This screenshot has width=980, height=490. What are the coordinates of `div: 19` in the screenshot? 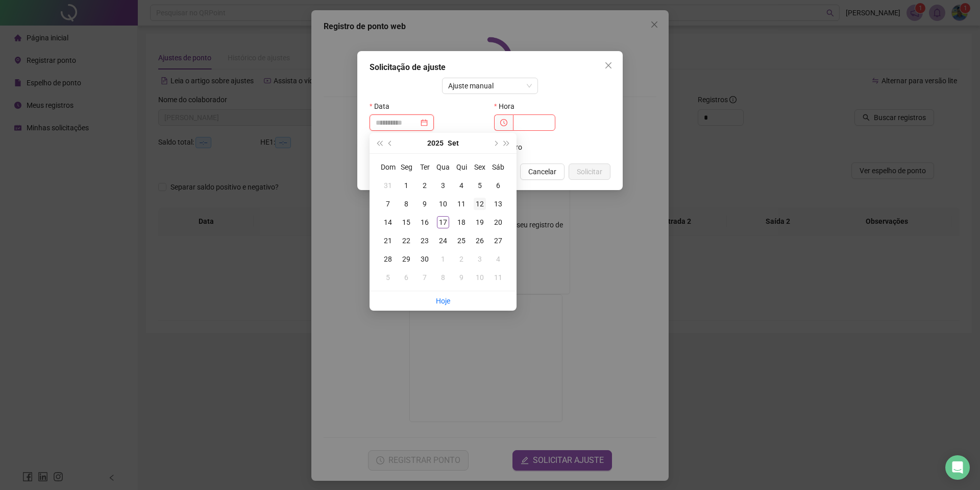 It's located at (479, 223).